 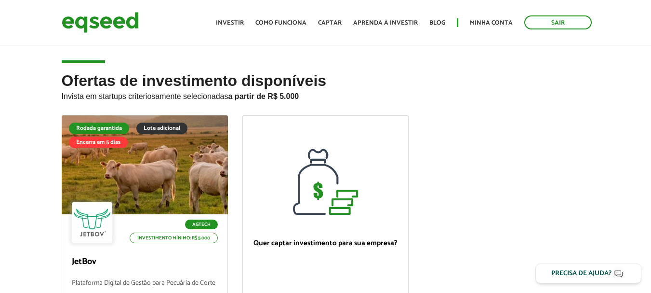 What do you see at coordinates (325, 243) in the screenshot?
I see `p: Quer captar investimento para sua empresa?` at bounding box center [325, 243].